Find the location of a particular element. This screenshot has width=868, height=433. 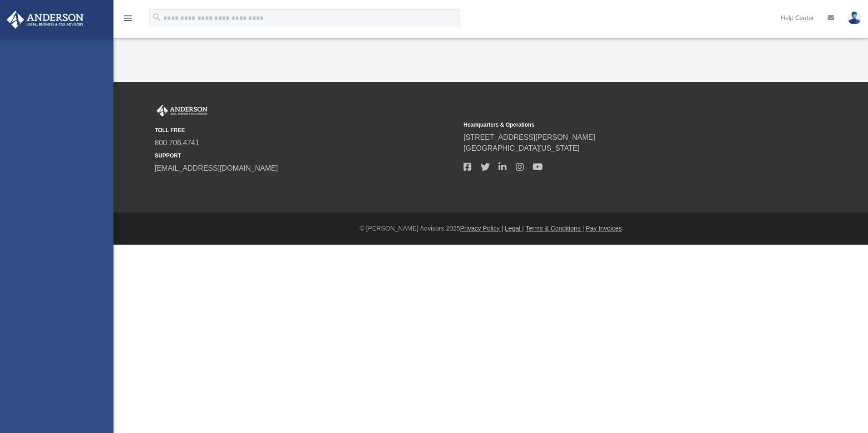

small: Headquarters & Operations is located at coordinates (615, 125).